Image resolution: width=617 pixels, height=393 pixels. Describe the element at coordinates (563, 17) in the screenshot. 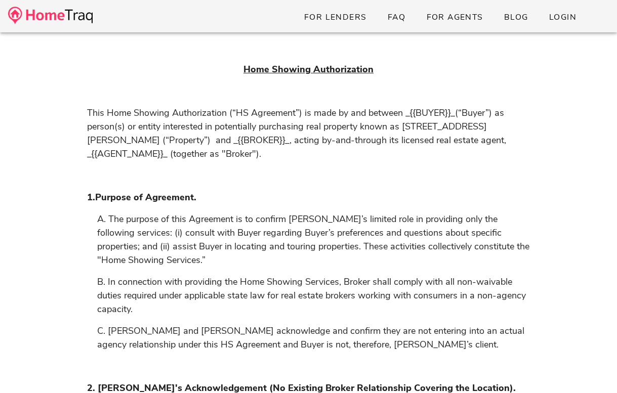

I see `a: Login` at that location.